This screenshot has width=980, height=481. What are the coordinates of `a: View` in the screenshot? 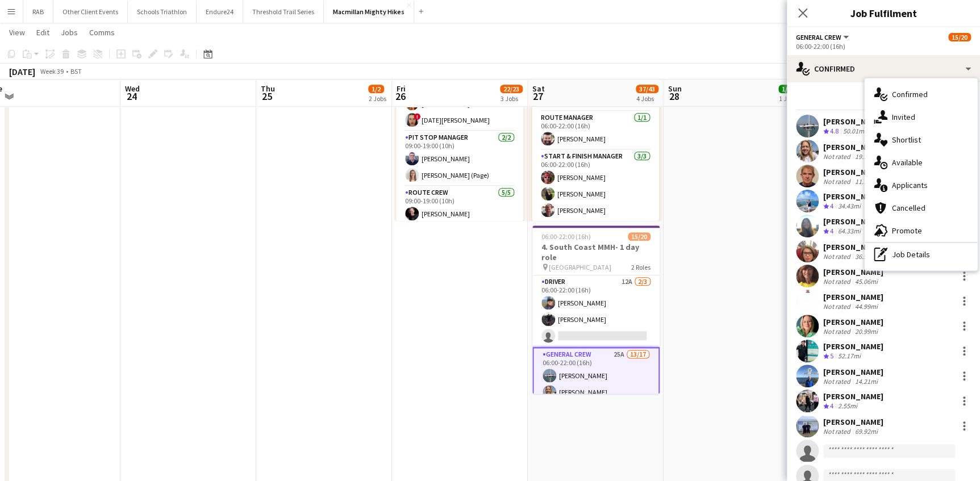 It's located at (17, 33).